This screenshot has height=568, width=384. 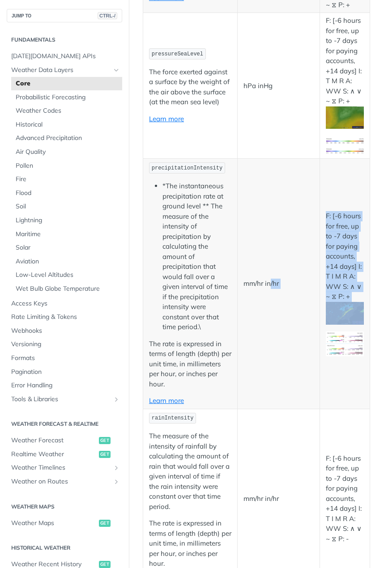 What do you see at coordinates (54, 441) in the screenshot?
I see `span: Weather Forecast` at bounding box center [54, 441].